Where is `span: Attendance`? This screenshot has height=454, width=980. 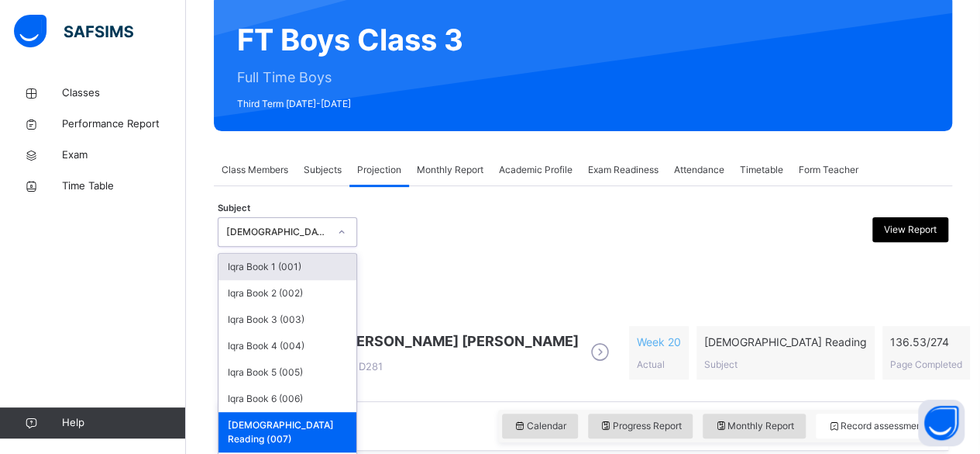
span: Attendance is located at coordinates (699, 170).